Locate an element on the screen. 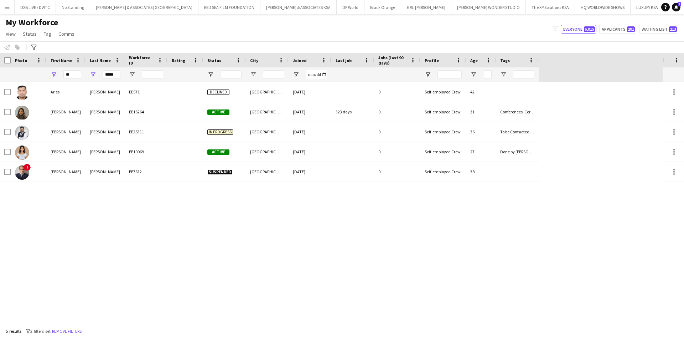 The height and width of the screenshot is (337, 684). span: City is located at coordinates (254, 60).